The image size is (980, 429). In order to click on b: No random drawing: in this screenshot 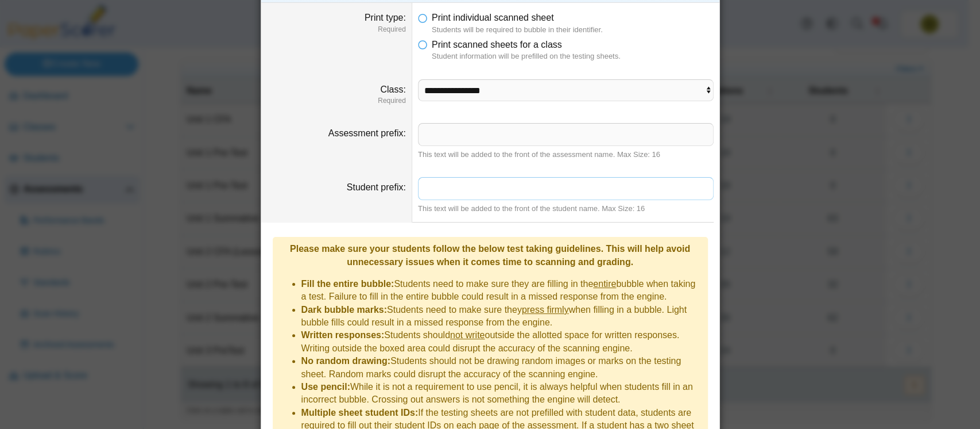, I will do `click(346, 360)`.